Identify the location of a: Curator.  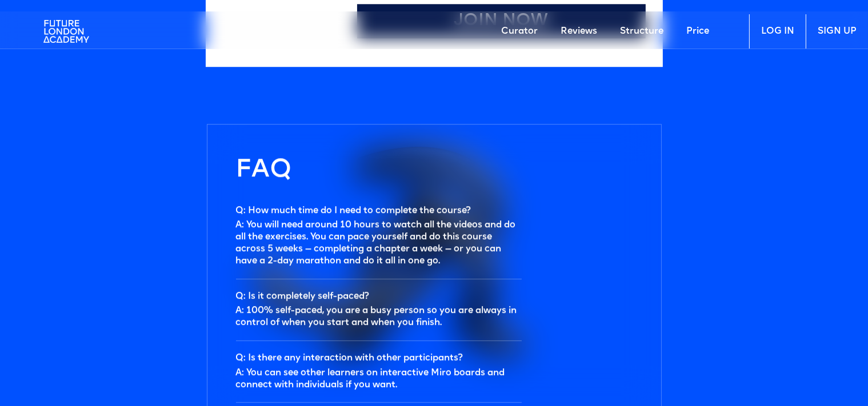
(519, 31).